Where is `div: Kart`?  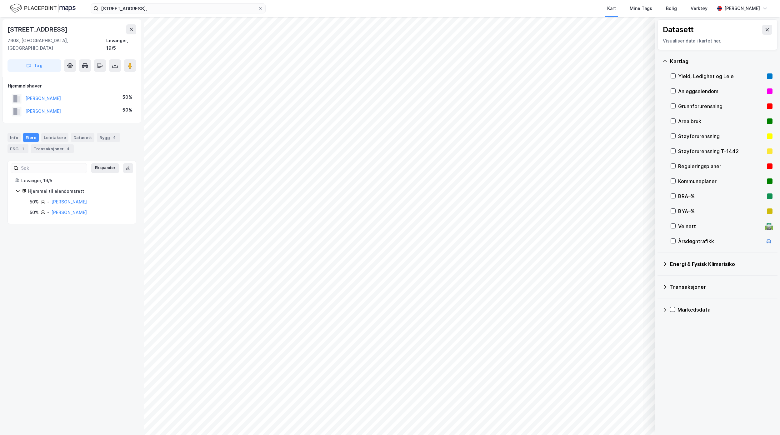
div: Kart is located at coordinates (612, 8).